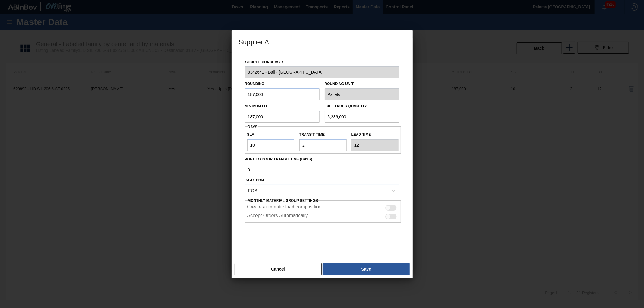 Image resolution: width=644 pixels, height=308 pixels. Describe the element at coordinates (279, 270) in the screenshot. I see `button: Cancel` at that location.